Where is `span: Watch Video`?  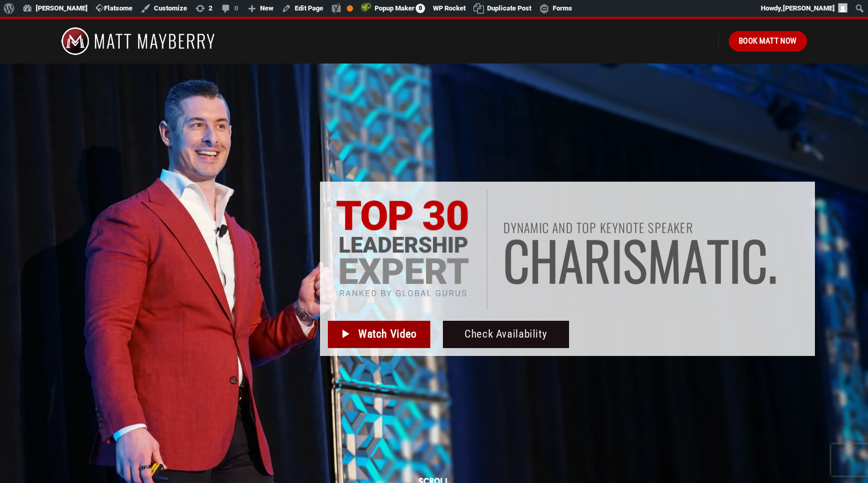 span: Watch Video is located at coordinates (388, 334).